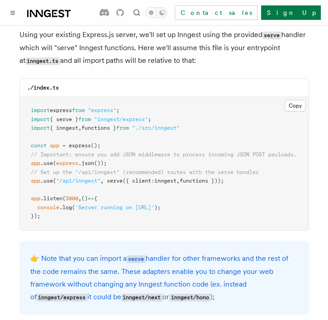 The height and width of the screenshot is (320, 328). I want to click on span: console, so click(48, 208).